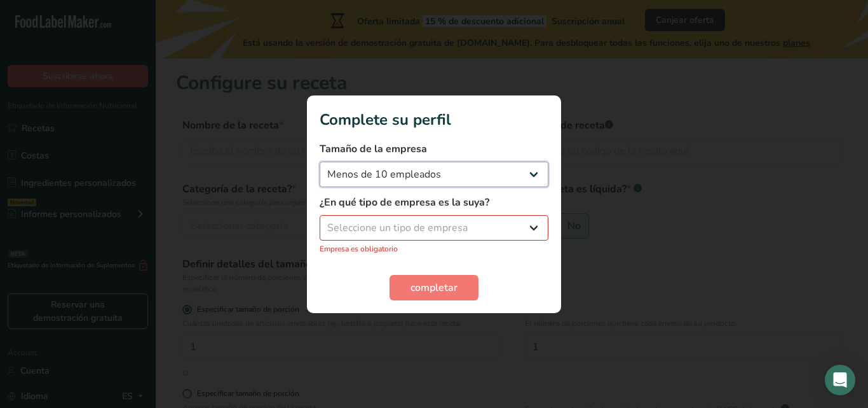  Describe the element at coordinates (434, 288) in the screenshot. I see `span: completar` at that location.